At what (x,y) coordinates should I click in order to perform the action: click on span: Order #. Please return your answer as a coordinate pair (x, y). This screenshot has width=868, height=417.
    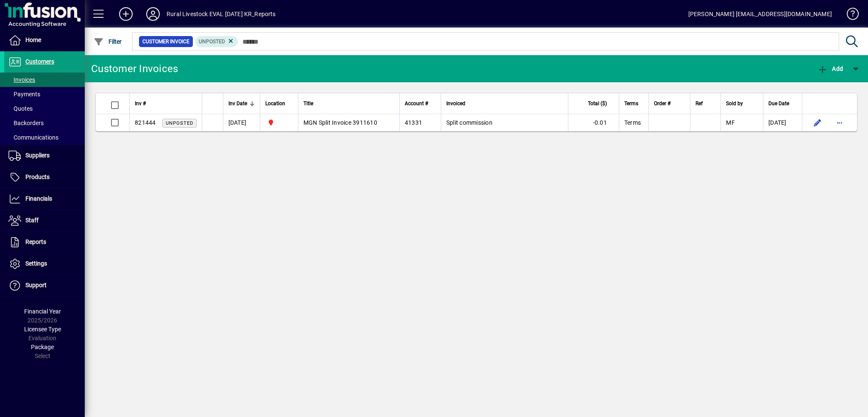
    Looking at the image, I should click on (662, 103).